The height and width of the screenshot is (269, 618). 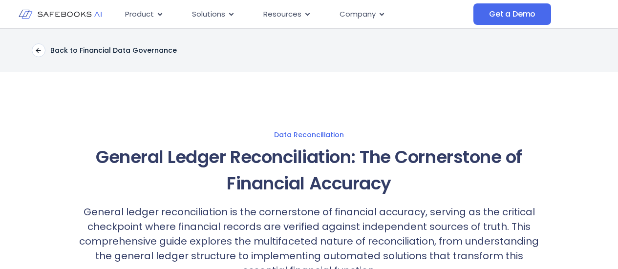 What do you see at coordinates (209, 14) in the screenshot?
I see `span: Solutions` at bounding box center [209, 14].